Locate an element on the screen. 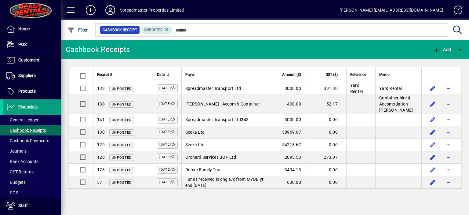 This screenshot has height=215, width=469. span: Cashbook Payments is located at coordinates (27, 140).